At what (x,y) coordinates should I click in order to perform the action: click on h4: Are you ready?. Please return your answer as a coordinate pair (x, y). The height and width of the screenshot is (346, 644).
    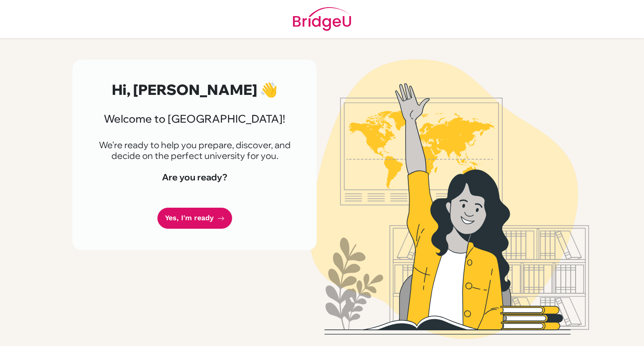
    Looking at the image, I should click on (195, 178).